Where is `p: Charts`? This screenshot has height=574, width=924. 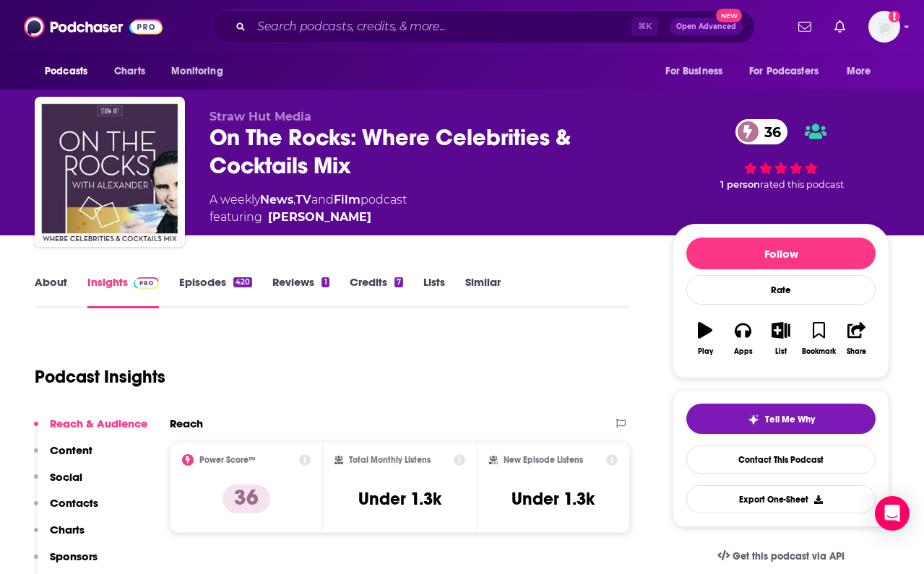 p: Charts is located at coordinates (67, 529).